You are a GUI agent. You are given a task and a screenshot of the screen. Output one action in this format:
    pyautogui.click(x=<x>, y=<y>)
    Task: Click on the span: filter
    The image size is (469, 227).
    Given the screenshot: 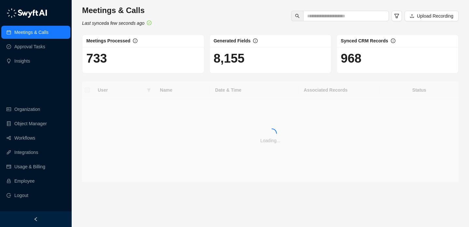 What is the action you would take?
    pyautogui.click(x=397, y=16)
    